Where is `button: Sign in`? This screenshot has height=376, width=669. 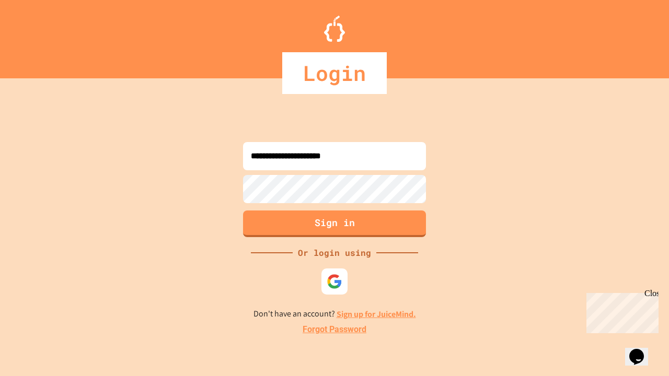 button: Sign in is located at coordinates (334, 224).